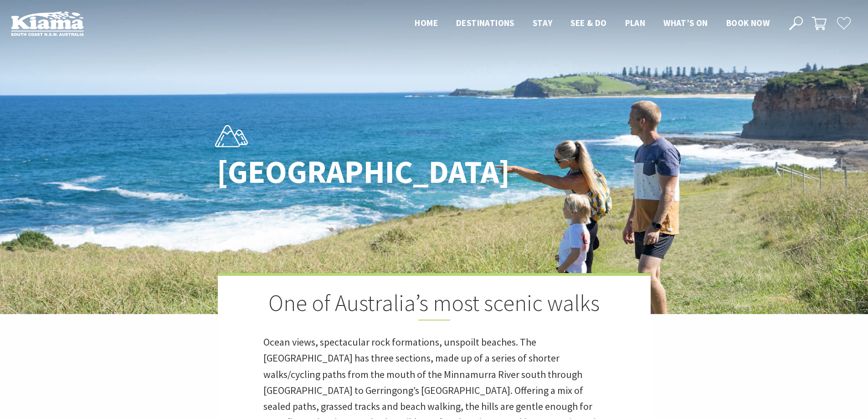 The height and width of the screenshot is (419, 868). I want to click on span: See & Do, so click(589, 23).